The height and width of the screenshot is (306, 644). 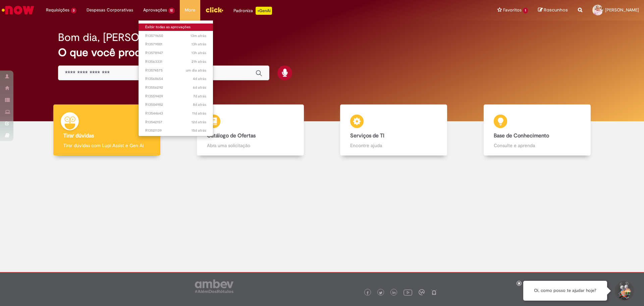 What do you see at coordinates (231, 135) in the screenshot?
I see `b: Catálogo de Ofertas` at bounding box center [231, 135].